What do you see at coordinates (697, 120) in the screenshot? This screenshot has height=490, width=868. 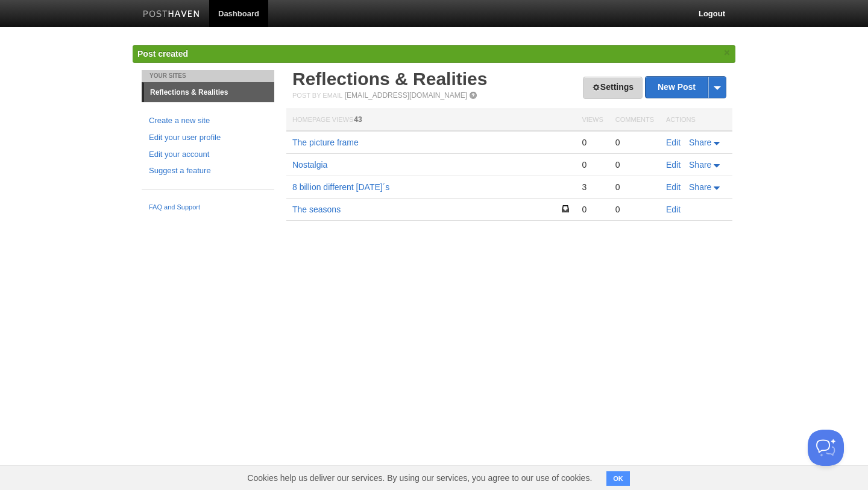 I see `th: Actions` at bounding box center [697, 120].